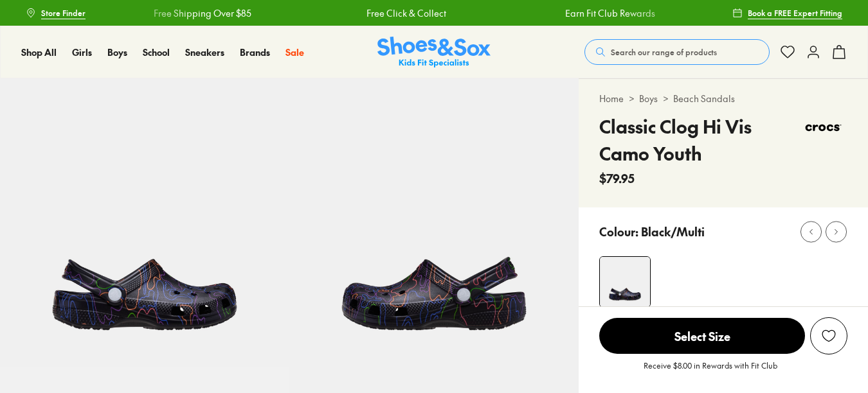 This screenshot has width=868, height=393. I want to click on a: Earn Fit Club Rewards, so click(608, 13).